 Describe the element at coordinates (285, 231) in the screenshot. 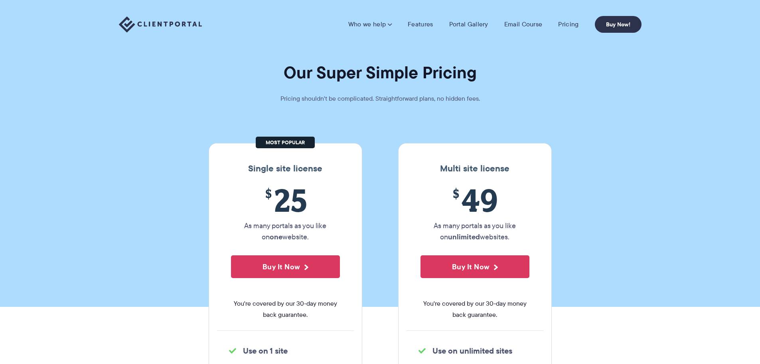

I see `p: As many portals as you like on website.` at that location.